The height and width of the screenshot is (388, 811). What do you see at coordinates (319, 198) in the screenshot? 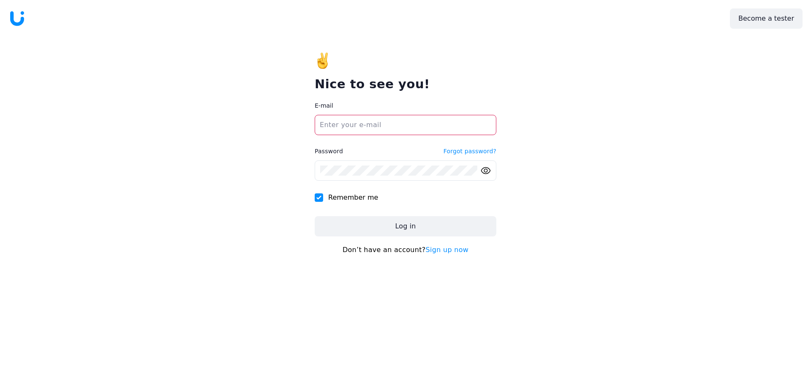
I see `input: Remember me` at bounding box center [319, 198].